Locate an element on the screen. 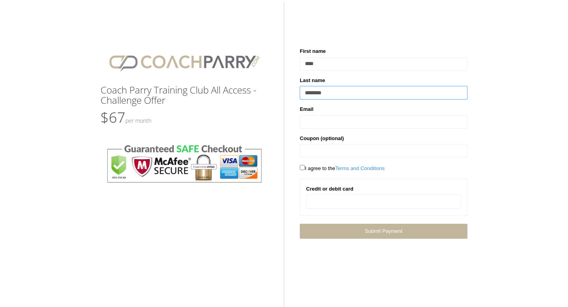 The image size is (568, 307). span: I agree to the is located at coordinates (342, 168).